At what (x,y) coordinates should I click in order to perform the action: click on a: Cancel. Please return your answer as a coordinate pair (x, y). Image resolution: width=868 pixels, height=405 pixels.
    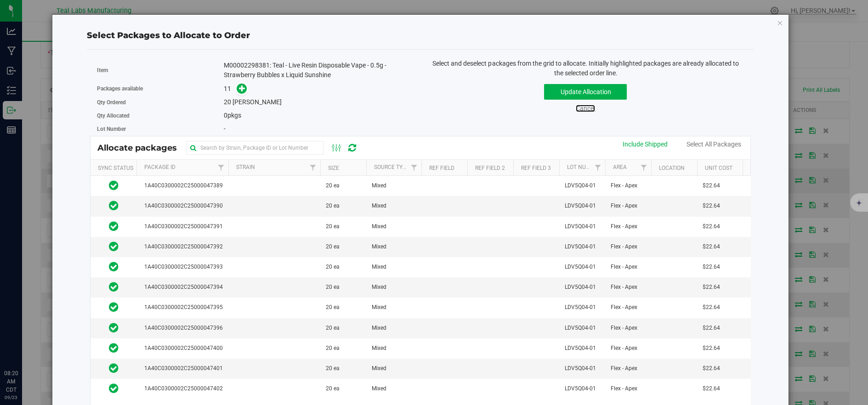
    Looking at the image, I should click on (585, 108).